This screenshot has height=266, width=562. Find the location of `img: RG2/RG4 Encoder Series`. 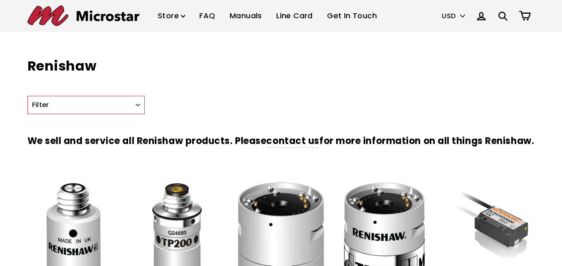

img: RG2/RG4 Encoder Series is located at coordinates (488, 224).